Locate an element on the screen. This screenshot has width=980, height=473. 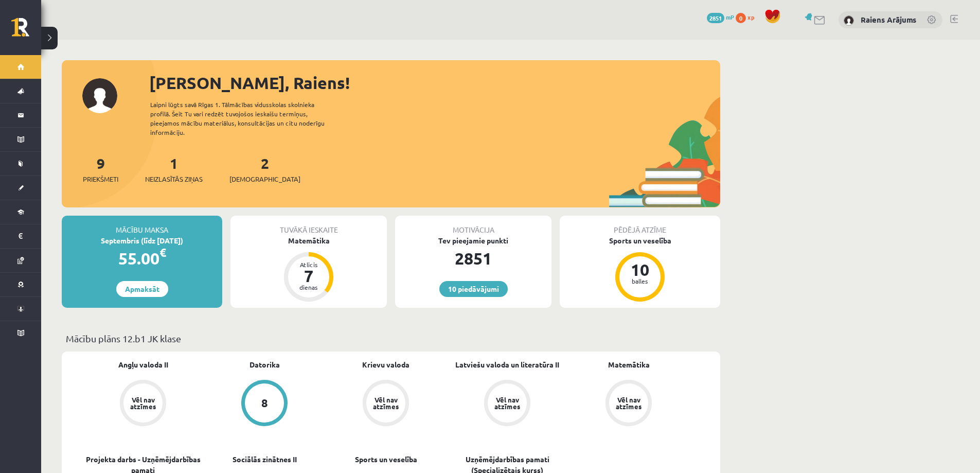
a: Latviešu valoda un literatūra II is located at coordinates (507, 364).